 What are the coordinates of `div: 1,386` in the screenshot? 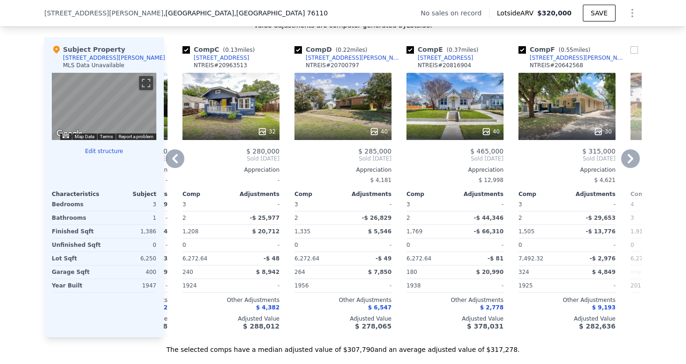 It's located at (131, 231).